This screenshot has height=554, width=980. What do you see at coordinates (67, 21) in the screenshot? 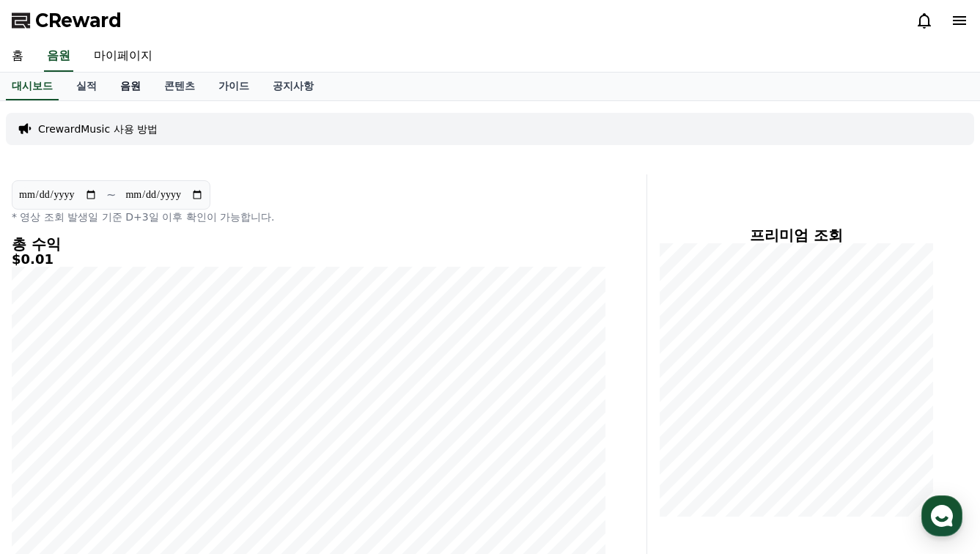
I see `a: CReward` at bounding box center [67, 21].